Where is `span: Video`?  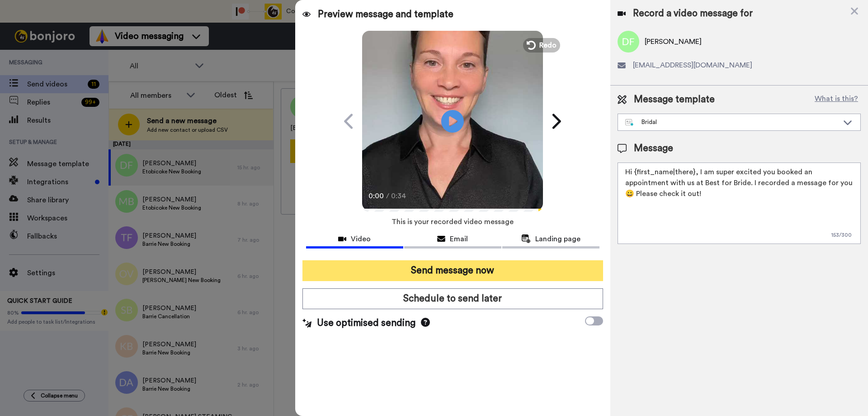
span: Video is located at coordinates (360, 239).